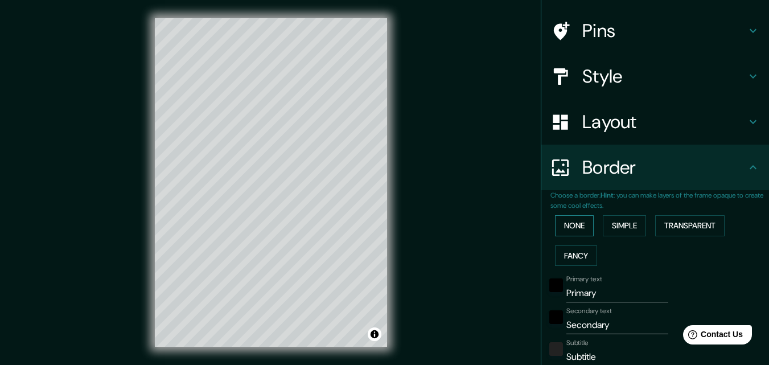  Describe the element at coordinates (589, 311) in the screenshot. I see `label: Secondary text` at that location.